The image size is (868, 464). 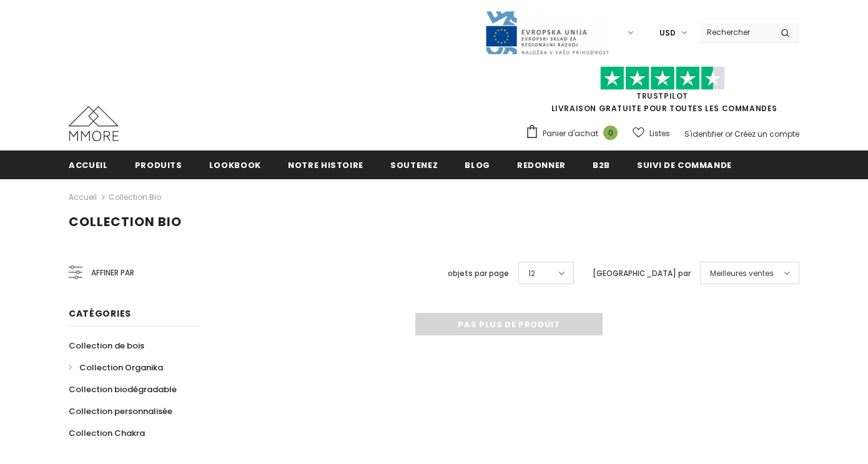 What do you see at coordinates (684, 164) in the screenshot?
I see `a: Suivi de commande` at bounding box center [684, 164].